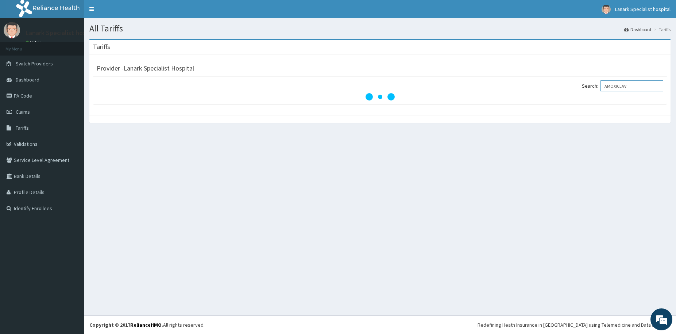 Image resolution: width=676 pixels, height=334 pixels. I want to click on textarea: Type your message and hit 'Enter', so click(71, 212).